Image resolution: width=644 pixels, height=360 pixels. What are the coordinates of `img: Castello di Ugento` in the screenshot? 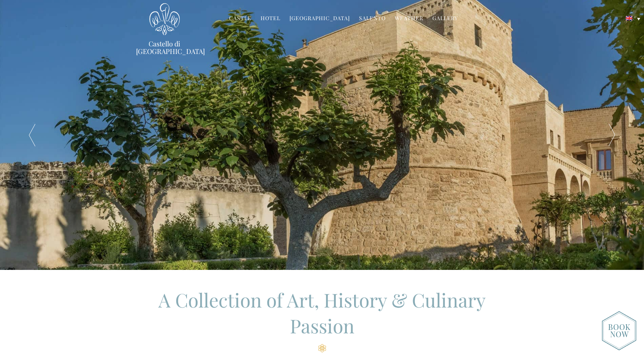 It's located at (165, 19).